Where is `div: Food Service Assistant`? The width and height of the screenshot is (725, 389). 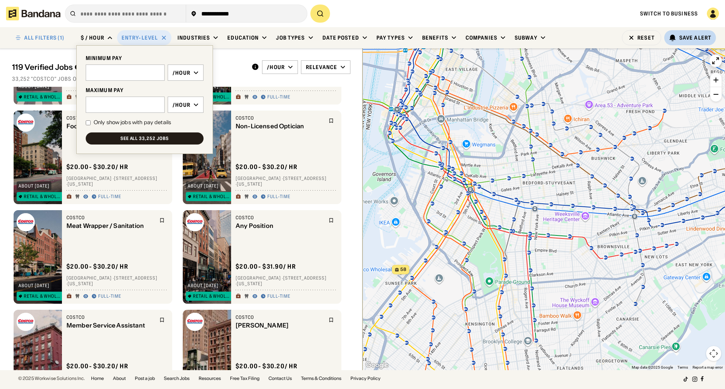
div: Food Service Assistant is located at coordinates (111, 126).